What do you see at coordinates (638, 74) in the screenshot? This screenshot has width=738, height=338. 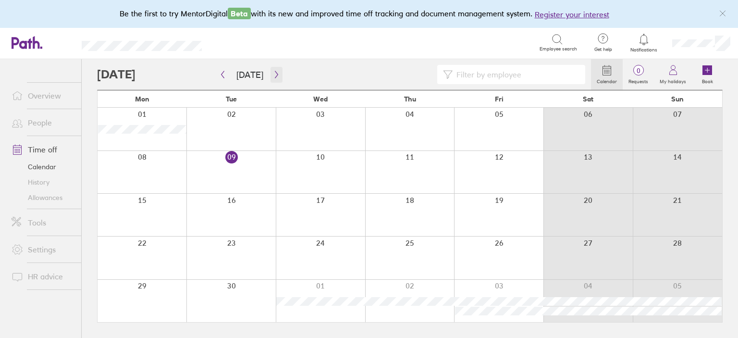 I see `a: 0Requests` at bounding box center [638, 74].